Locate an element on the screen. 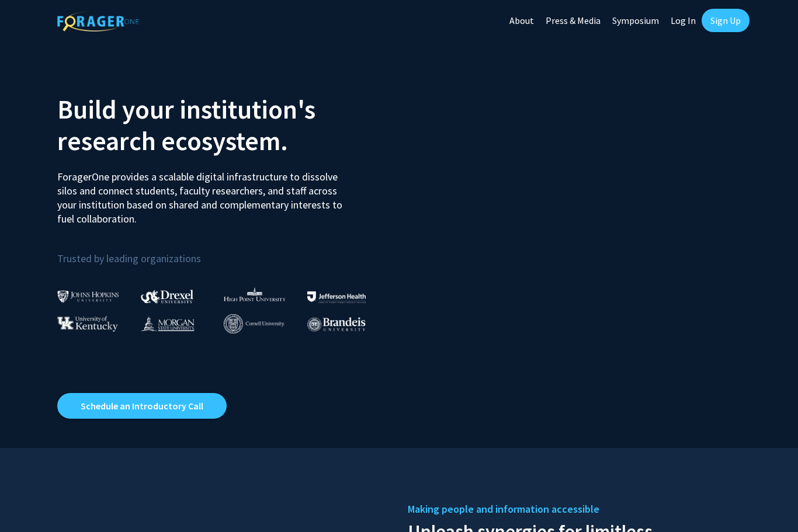 The height and width of the screenshot is (532, 798). img: Thomas Jefferson University is located at coordinates (337, 296).